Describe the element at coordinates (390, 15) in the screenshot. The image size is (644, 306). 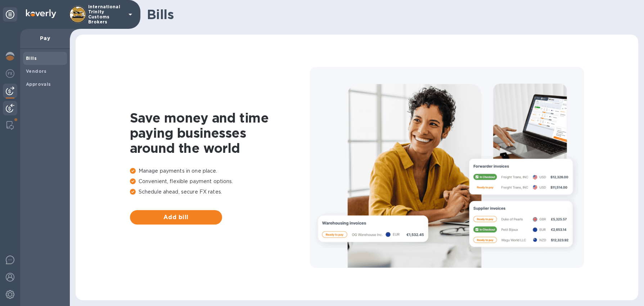
I see `h1: Bills` at that location.